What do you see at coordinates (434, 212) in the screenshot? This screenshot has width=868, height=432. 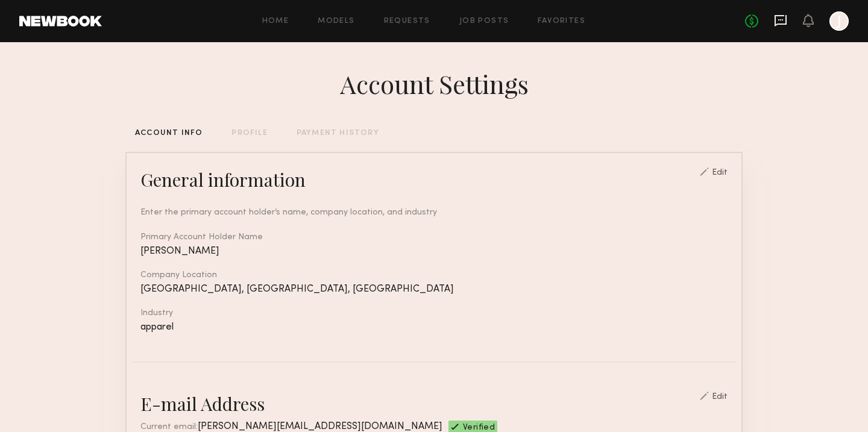 I see `div: Enter the primary account holder’s name, company location, and industry` at bounding box center [434, 212].